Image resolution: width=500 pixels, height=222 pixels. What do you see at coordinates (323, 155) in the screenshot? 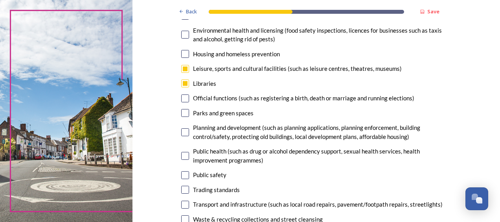
I see `div: Public health (such as drug or alcohol dependency support, sexual health services, health improve...` at bounding box center [323, 155].